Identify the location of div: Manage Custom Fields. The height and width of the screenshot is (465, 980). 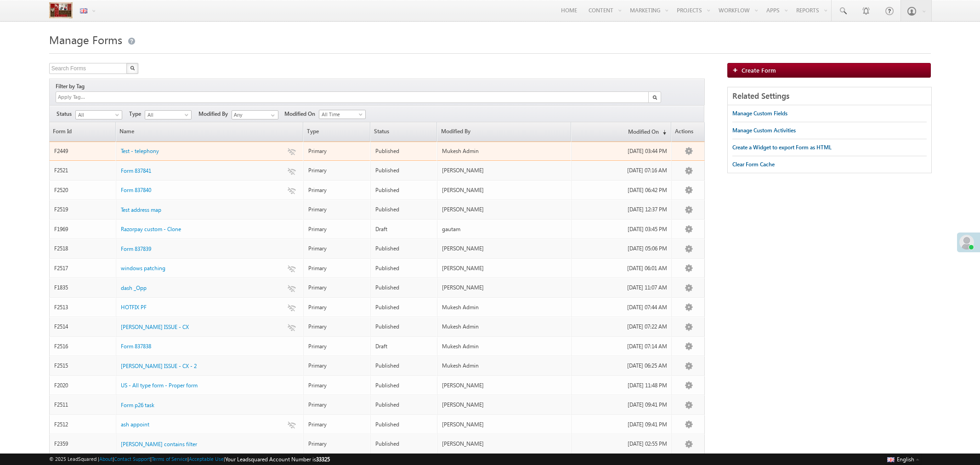
(760, 114).